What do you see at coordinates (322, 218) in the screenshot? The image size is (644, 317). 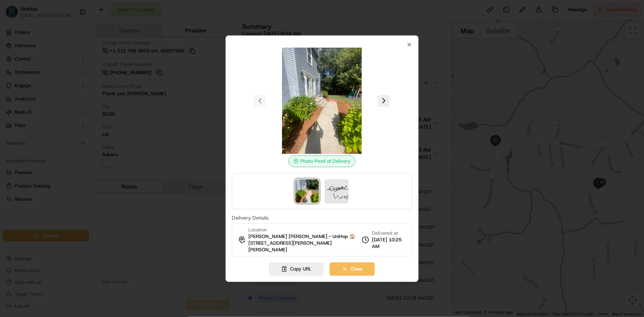 I see `label: Delivery Details` at bounding box center [322, 218].